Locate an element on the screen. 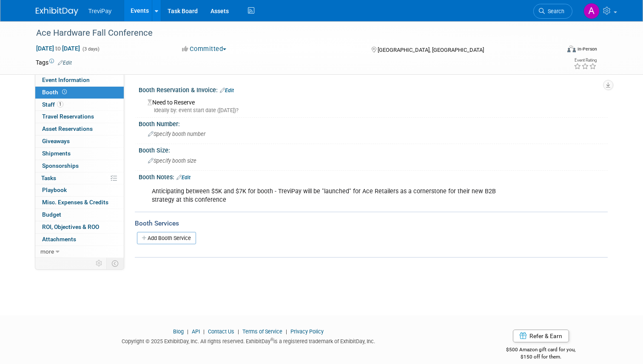 This screenshot has width=643, height=364. div: Event Format is located at coordinates (555, 51).